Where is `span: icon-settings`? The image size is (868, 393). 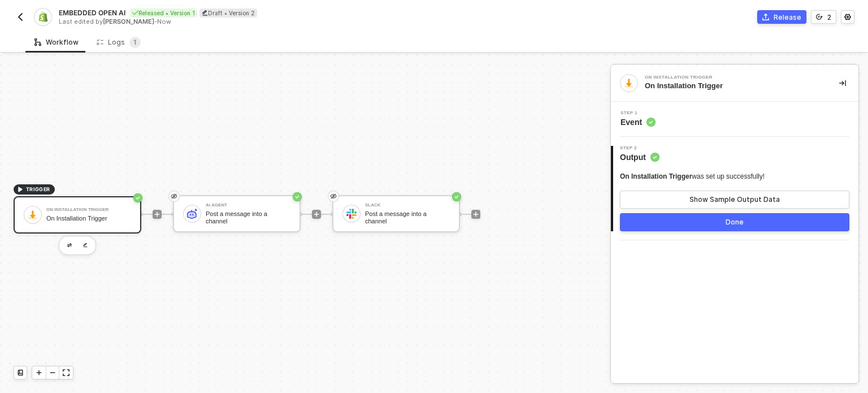
span: icon-settings is located at coordinates (848, 17).